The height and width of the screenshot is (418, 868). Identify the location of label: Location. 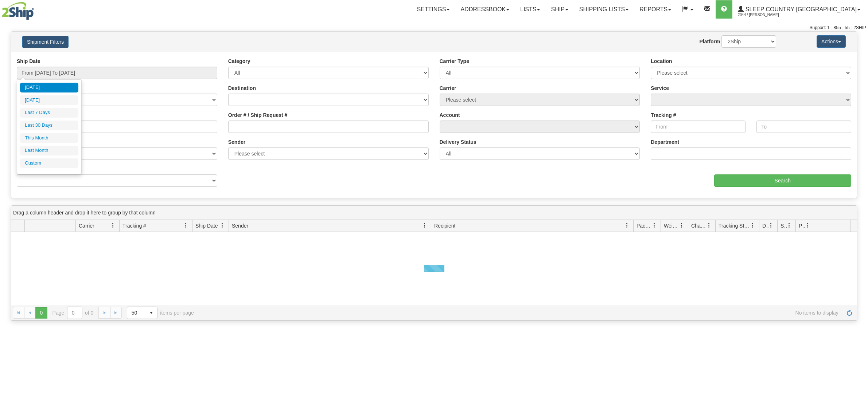
(661, 61).